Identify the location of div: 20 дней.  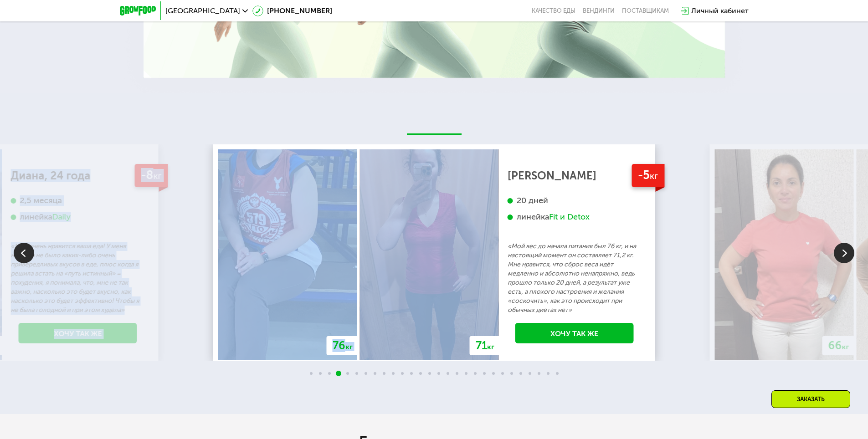
(575, 200).